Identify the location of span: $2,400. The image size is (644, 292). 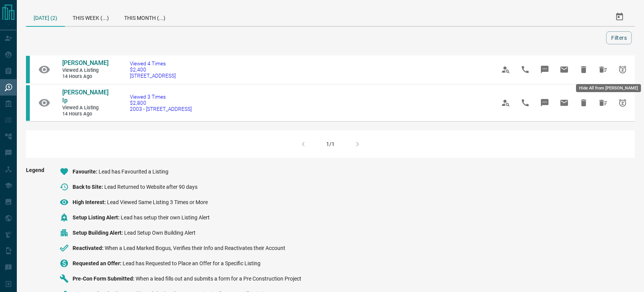
(153, 69).